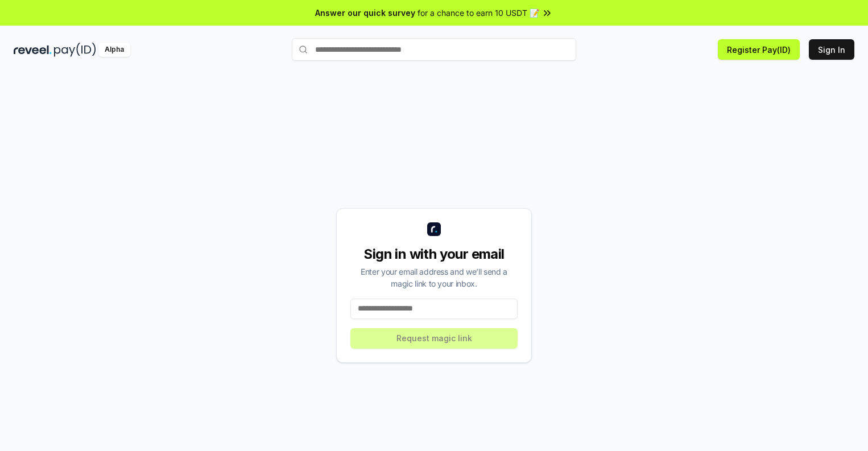 The height and width of the screenshot is (451, 868). Describe the element at coordinates (365, 13) in the screenshot. I see `span: Answer our quick survey` at that location.